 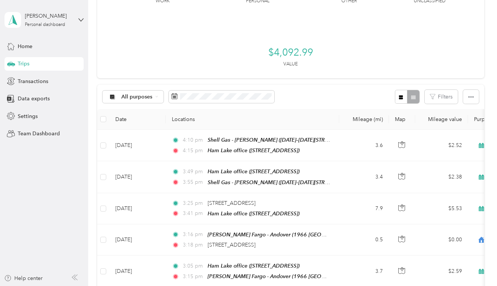 What do you see at coordinates (441, 240) in the screenshot?
I see `td: $0.00` at bounding box center [441, 240].